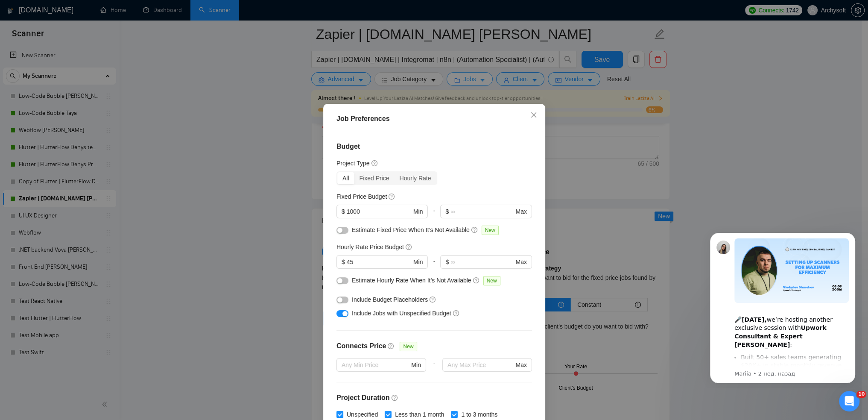 Image resolution: width=868 pixels, height=420 pixels. What do you see at coordinates (434, 119) in the screenshot?
I see `div: Job Preferences` at bounding box center [434, 119].